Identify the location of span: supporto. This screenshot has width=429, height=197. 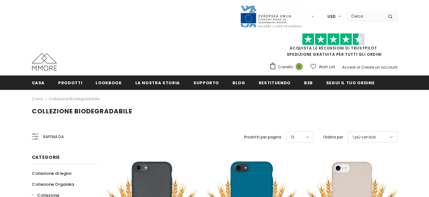
(206, 83).